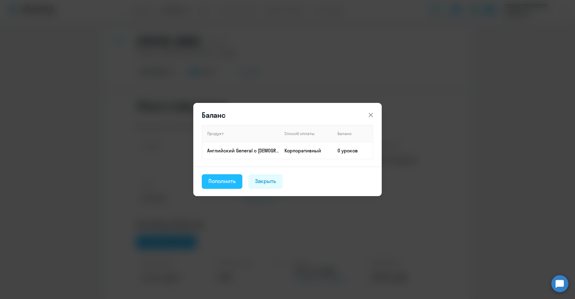  I want to click on th: Способ оплаты, so click(306, 133).